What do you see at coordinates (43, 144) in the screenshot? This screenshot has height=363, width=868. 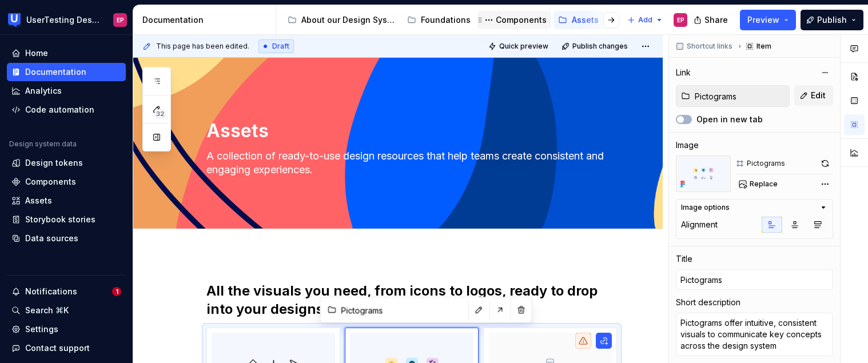 I see `div: Design system data` at bounding box center [43, 144].